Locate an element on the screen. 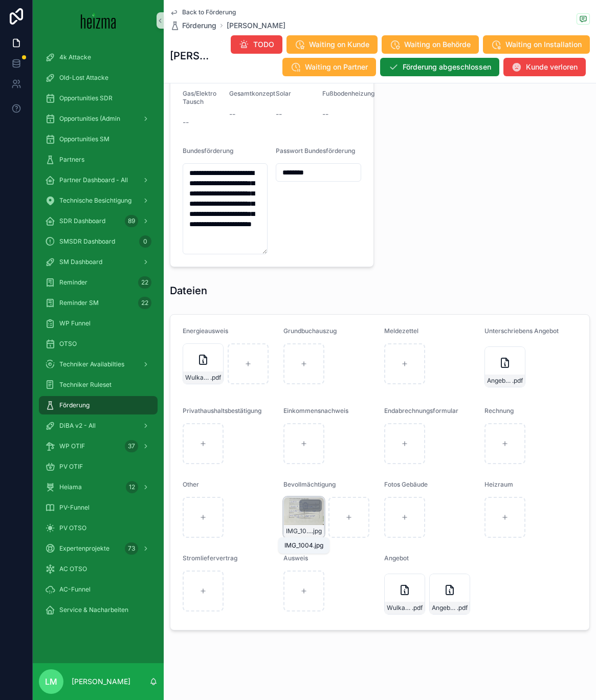  a: SDR Dashboard89 is located at coordinates (98, 221).